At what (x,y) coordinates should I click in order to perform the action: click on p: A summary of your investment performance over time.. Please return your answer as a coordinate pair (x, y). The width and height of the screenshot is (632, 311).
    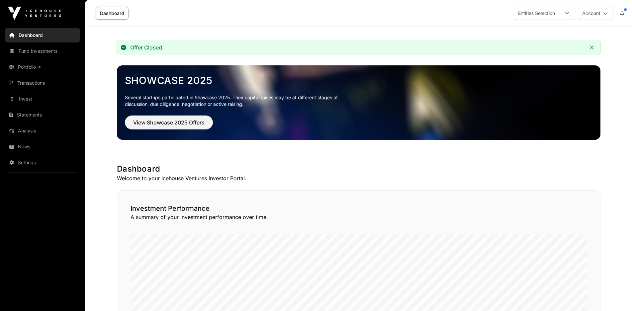
    Looking at the image, I should click on (359, 217).